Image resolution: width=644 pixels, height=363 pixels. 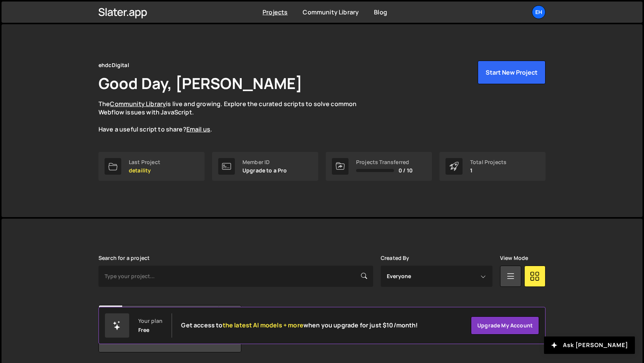 What do you see at coordinates (514, 258) in the screenshot?
I see `label: View Mode` at bounding box center [514, 258].